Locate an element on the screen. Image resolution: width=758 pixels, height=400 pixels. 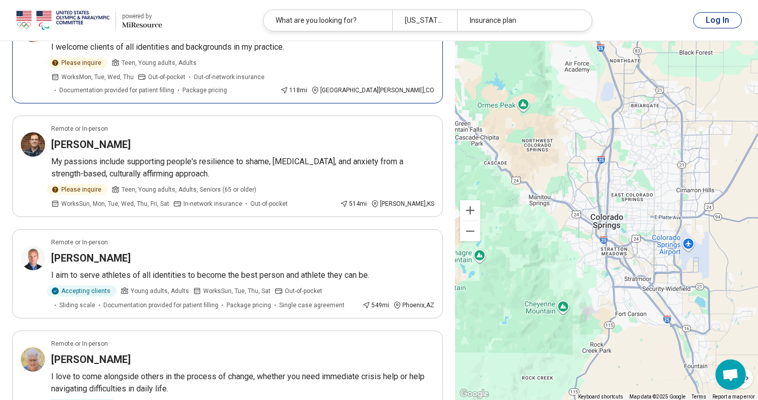
img: USOPC is located at coordinates (63, 20).